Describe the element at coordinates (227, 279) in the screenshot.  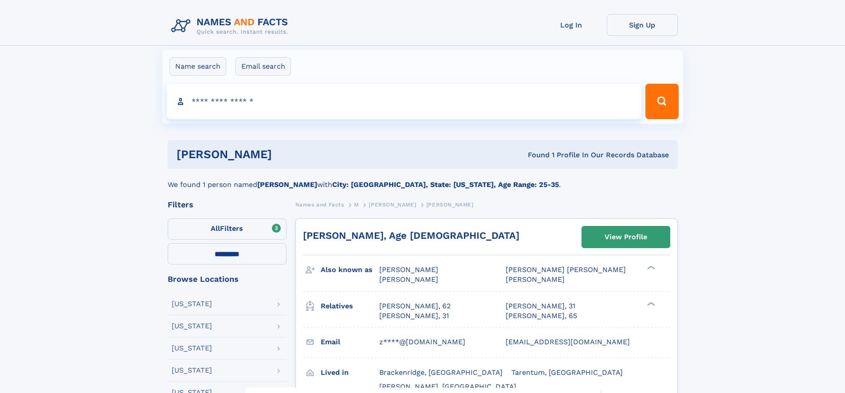
I see `div: Browse Locations` at that location.